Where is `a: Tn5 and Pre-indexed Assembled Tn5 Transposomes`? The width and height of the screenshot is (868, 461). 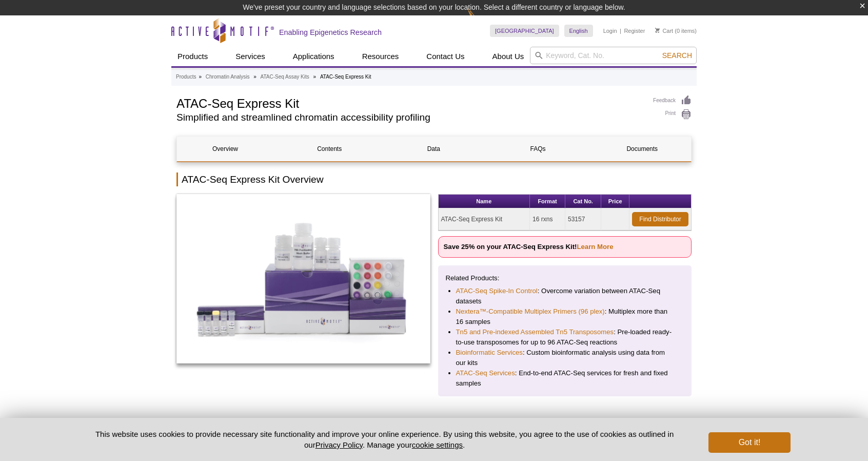
a: Tn5 and Pre-indexed Assembled Tn5 Transposomes is located at coordinates (535, 332).